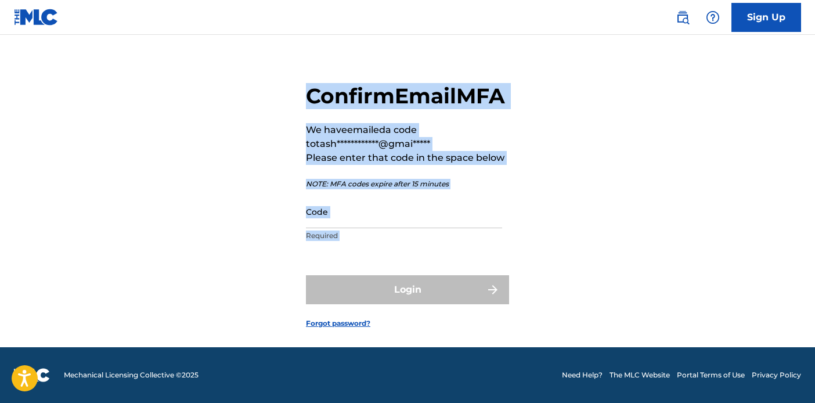  I want to click on div: Help, so click(713, 17).